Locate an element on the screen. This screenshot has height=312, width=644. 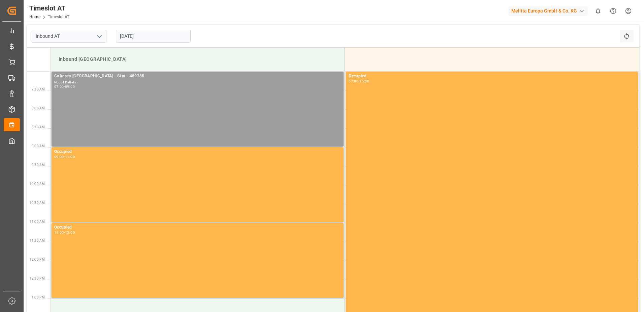
a: Home is located at coordinates (35, 17).